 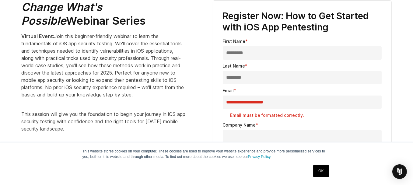 I want to click on h2: Webinar Series, so click(x=104, y=14).